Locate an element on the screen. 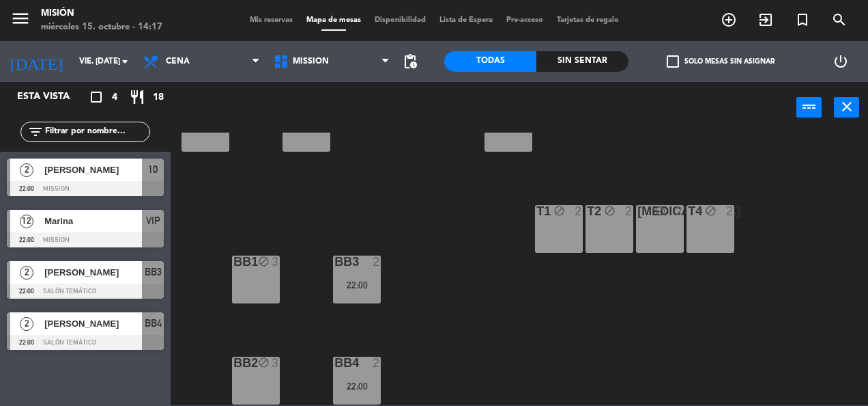  i: arrow_drop_down is located at coordinates (125, 62).